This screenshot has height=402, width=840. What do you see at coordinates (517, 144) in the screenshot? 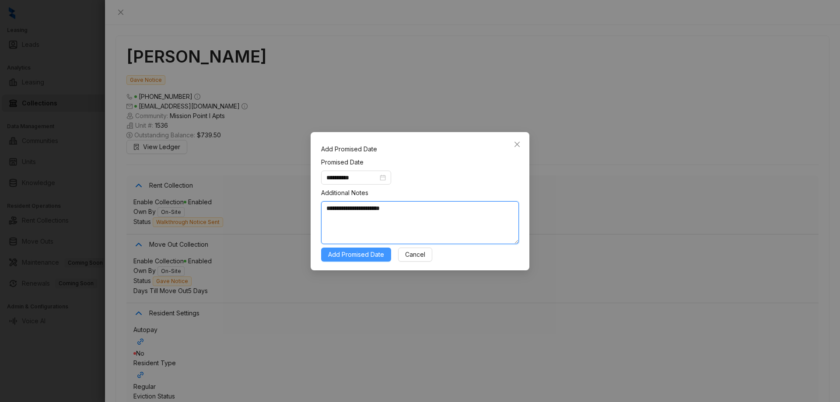
I see `button: Close` at bounding box center [517, 144].